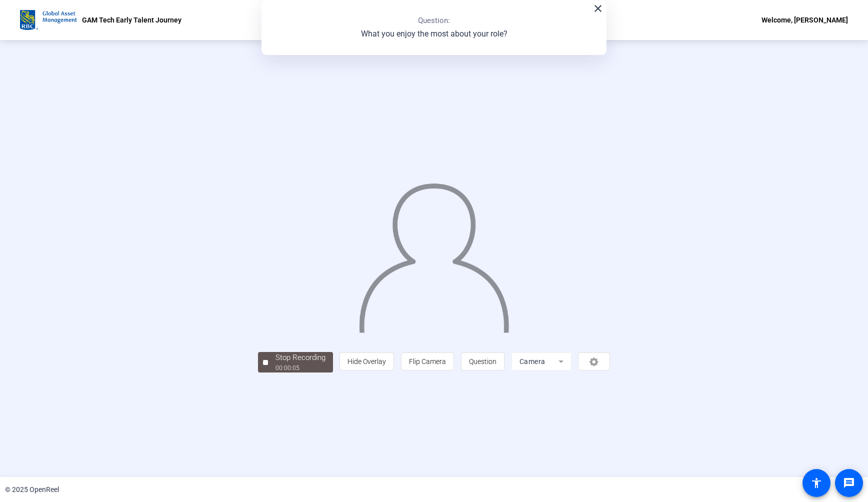  I want to click on img: overlay, so click(434, 253).